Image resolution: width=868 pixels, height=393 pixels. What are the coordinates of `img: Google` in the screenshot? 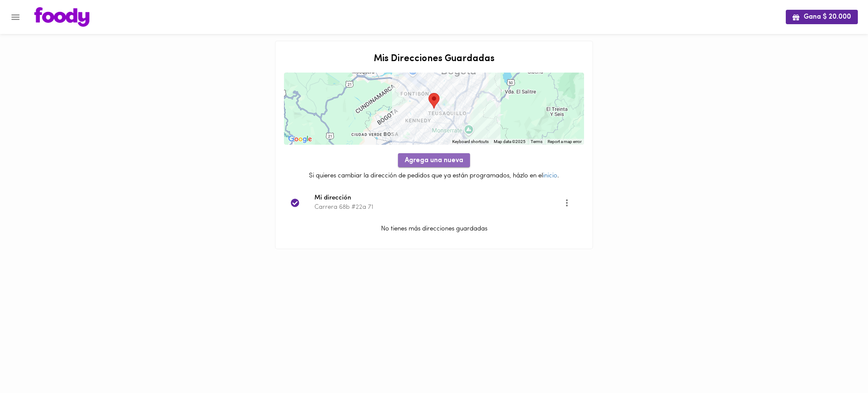 It's located at (300, 139).